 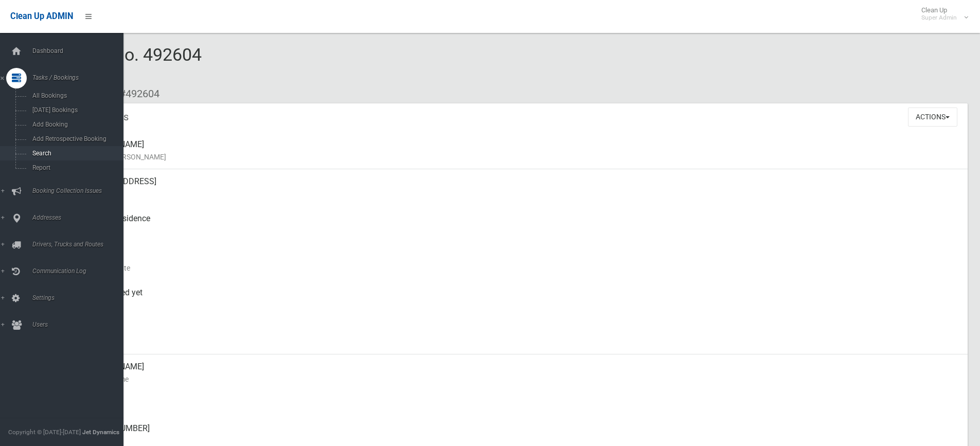 What do you see at coordinates (81, 51) in the screenshot?
I see `span: Dashboard` at bounding box center [81, 51].